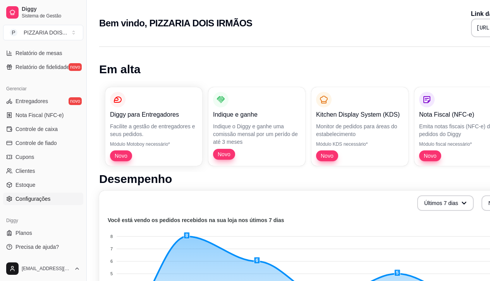  What do you see at coordinates (112, 261) in the screenshot?
I see `tspan: 6` at bounding box center [112, 261].